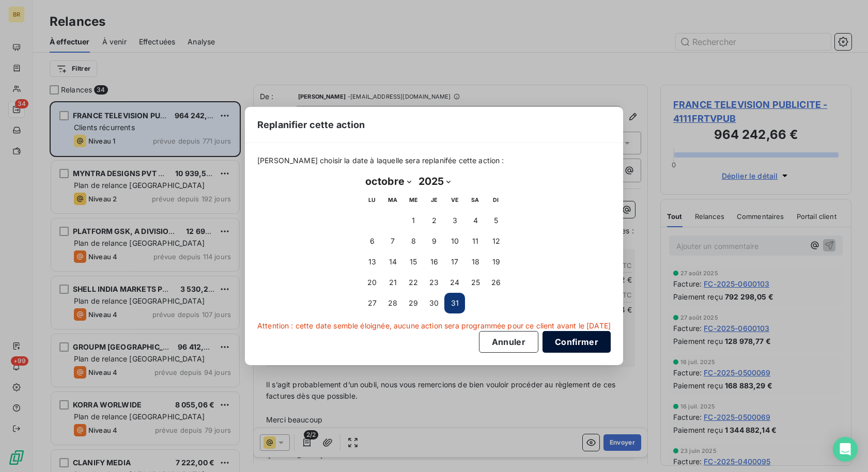  I want to click on button: 13, so click(372, 262).